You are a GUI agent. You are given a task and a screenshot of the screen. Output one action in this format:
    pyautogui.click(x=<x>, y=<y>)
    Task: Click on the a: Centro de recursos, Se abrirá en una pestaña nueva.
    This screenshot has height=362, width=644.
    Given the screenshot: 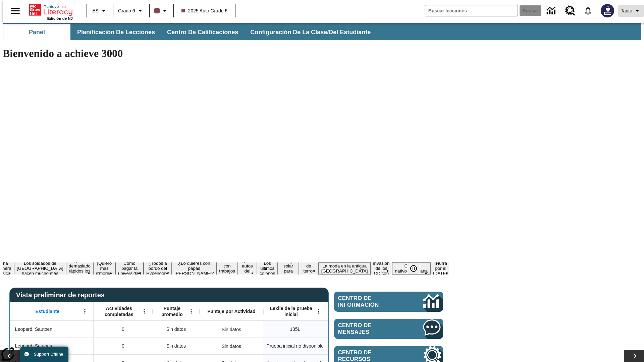 What is the action you would take?
    pyautogui.click(x=570, y=11)
    